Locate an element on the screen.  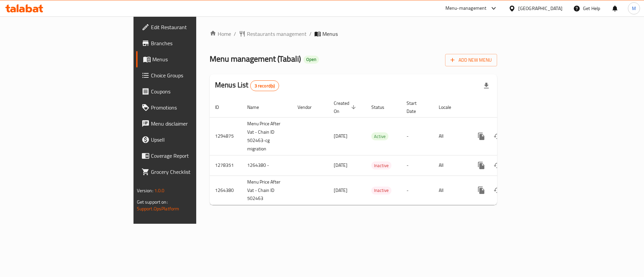
span: Locale is located at coordinates (449, 107).